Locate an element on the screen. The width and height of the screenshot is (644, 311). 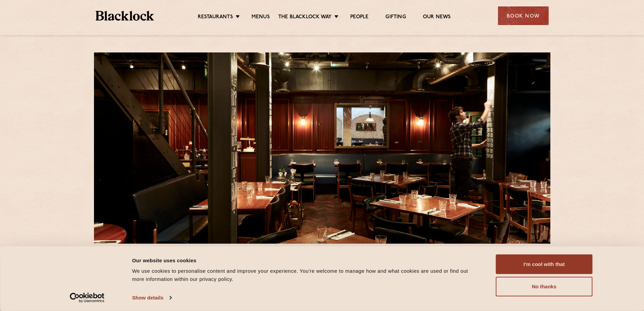
a: Menus is located at coordinates (261, 18).